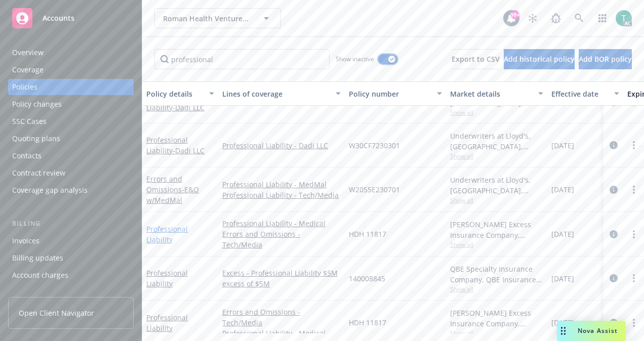 The image size is (644, 341). Describe the element at coordinates (71, 53) in the screenshot. I see `a: Overview` at that location.